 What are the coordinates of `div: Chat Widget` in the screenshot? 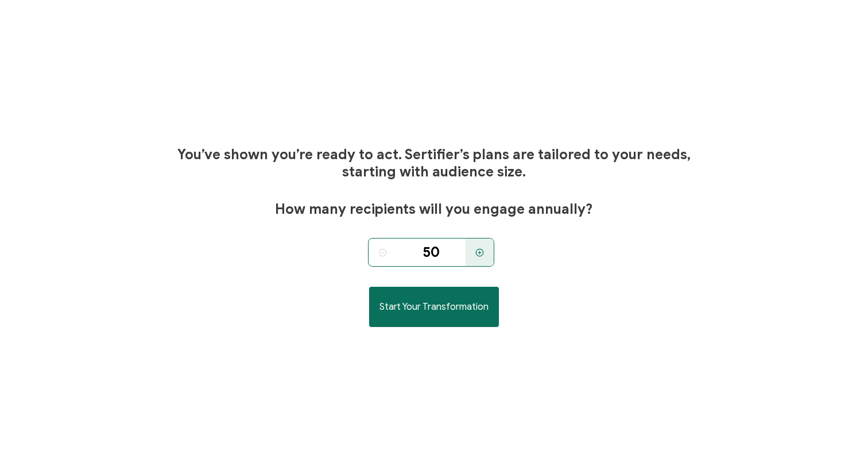 It's located at (839, 445).